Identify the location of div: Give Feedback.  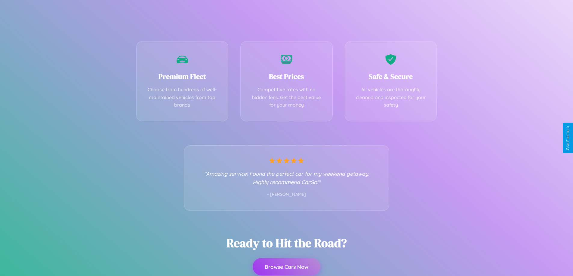
(568, 138).